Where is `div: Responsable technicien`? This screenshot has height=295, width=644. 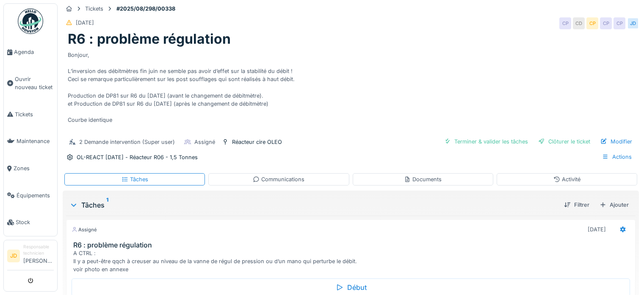 div: Responsable technicien is located at coordinates (39, 250).